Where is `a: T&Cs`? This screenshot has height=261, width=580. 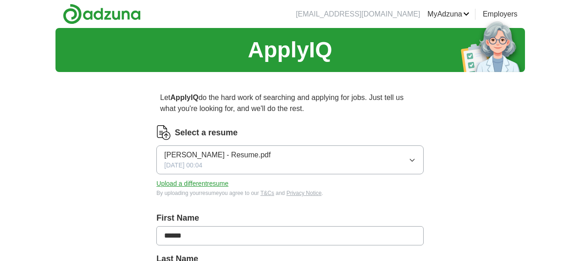 a: T&Cs is located at coordinates (268, 193).